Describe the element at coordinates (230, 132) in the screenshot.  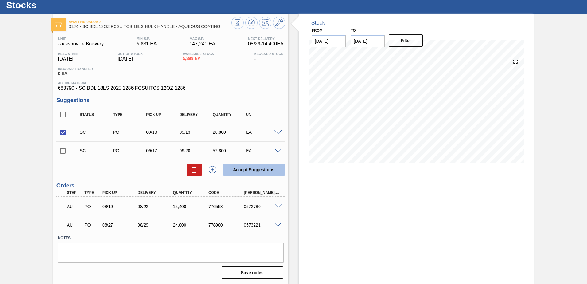
I see `div: 28,800` at that location.